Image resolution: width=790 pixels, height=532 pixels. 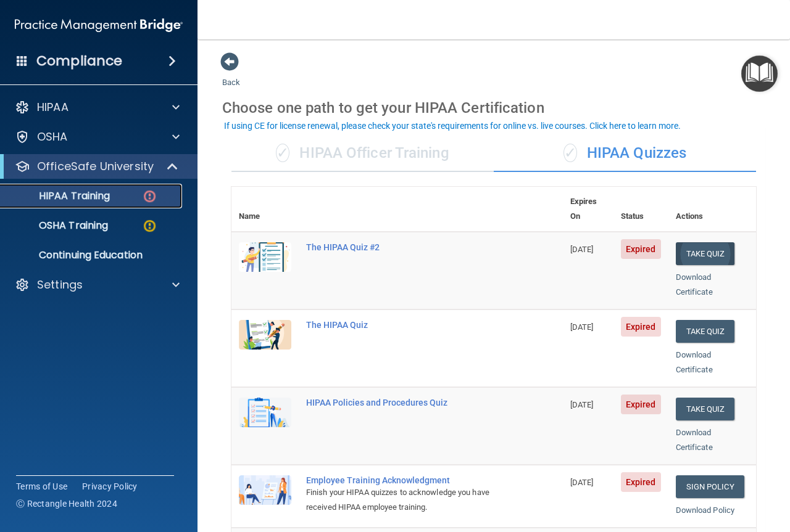 What do you see at coordinates (452, 126) in the screenshot?
I see `button: If using CE for license renewal, please check your state's requirements for online vs. live cours...` at bounding box center [452, 126].